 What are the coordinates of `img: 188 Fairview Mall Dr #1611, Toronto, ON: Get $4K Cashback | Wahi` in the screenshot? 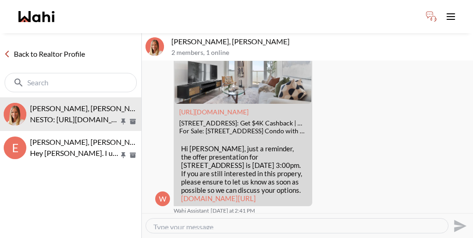 It's located at (243, 68).